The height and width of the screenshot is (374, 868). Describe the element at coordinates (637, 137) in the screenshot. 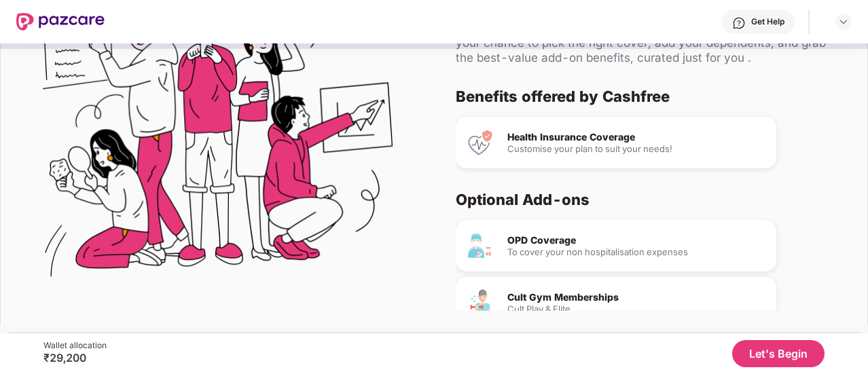

I see `div: Health Insurance Coverage` at that location.